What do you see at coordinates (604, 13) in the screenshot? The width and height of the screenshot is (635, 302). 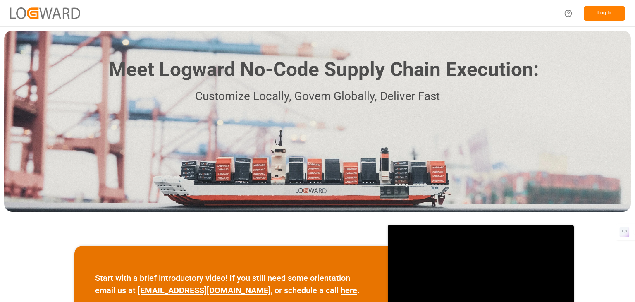 I see `button: Log In` at bounding box center [604, 13].